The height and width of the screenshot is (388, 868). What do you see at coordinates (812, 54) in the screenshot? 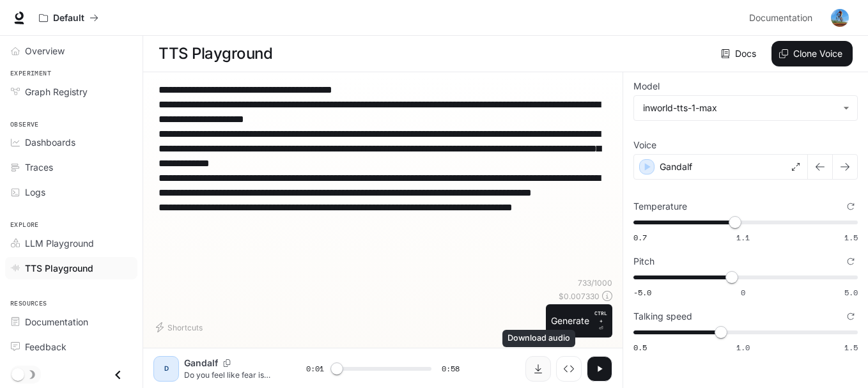
I see `button: Clone Voice` at bounding box center [812, 54].